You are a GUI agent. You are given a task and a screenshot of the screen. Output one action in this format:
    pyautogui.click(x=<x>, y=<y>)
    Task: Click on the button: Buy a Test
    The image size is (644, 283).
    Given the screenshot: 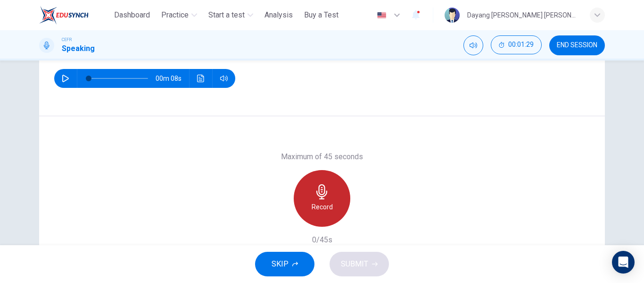 What is the action you would take?
    pyautogui.click(x=321, y=15)
    